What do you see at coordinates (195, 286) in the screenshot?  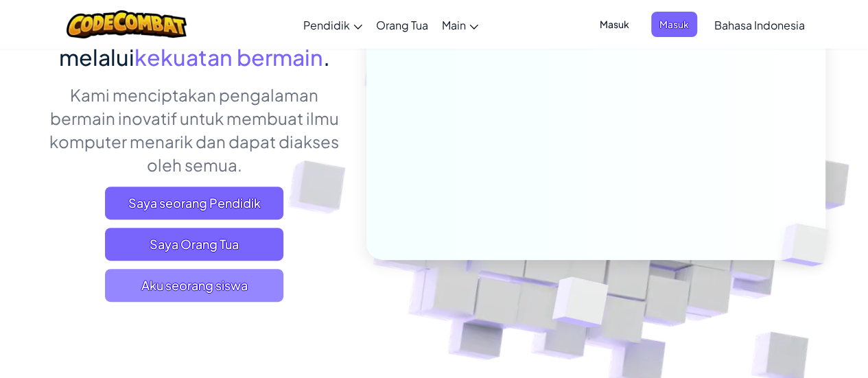 I see `span: Aku seorang siswa` at bounding box center [195, 286].